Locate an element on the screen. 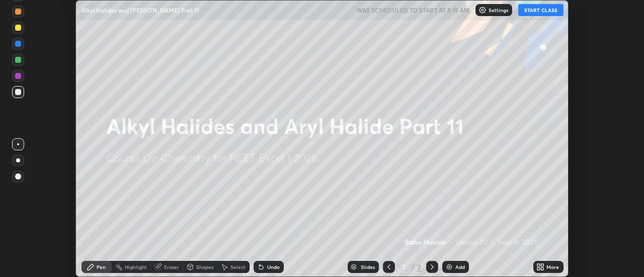 The height and width of the screenshot is (277, 644). div: Select is located at coordinates (238, 267).